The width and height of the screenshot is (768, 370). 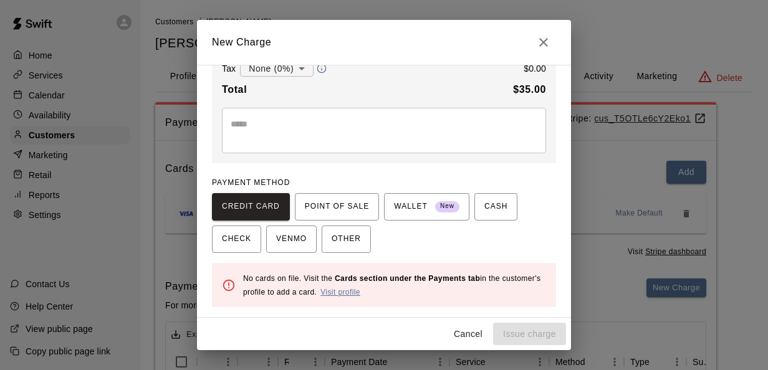 I want to click on h2: New Charge, so click(x=384, y=42).